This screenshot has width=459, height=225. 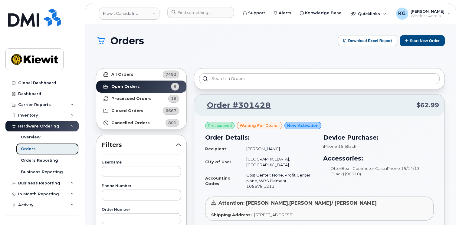 I want to click on button: Download Excel Report, so click(x=368, y=41).